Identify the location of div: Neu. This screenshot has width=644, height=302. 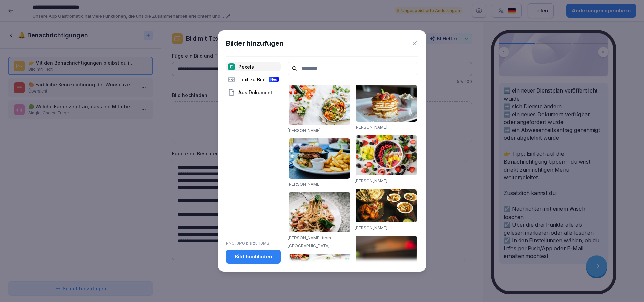
(274, 80).